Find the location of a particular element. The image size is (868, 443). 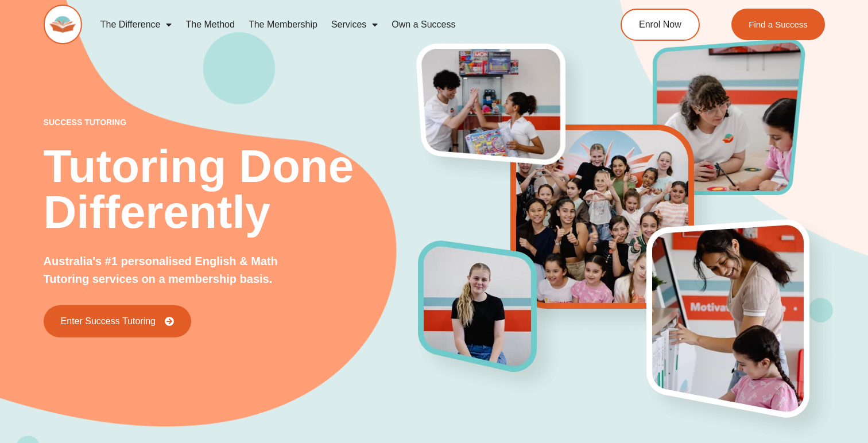

p: success tutoring is located at coordinates (231, 123).